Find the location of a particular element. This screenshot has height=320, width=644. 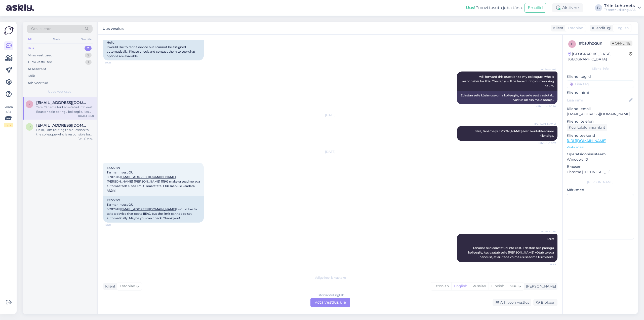

div: Triin Lehtmets is located at coordinates (619, 6).